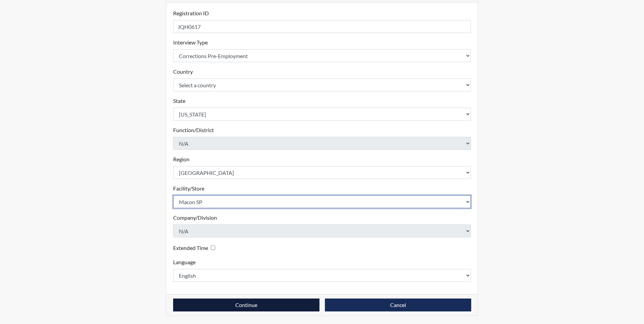  I want to click on input: Insert a Registration ID, which needs to be a unique alphanumeric value for each interviewee, so click(322, 27).